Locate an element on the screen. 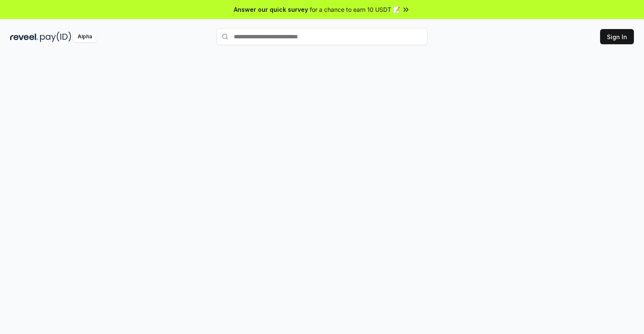 The width and height of the screenshot is (644, 334). div: Alpha is located at coordinates (85, 36).